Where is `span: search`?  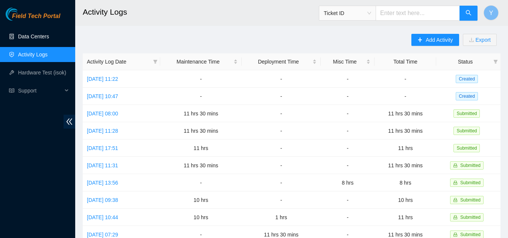 span: search is located at coordinates (468, 13).